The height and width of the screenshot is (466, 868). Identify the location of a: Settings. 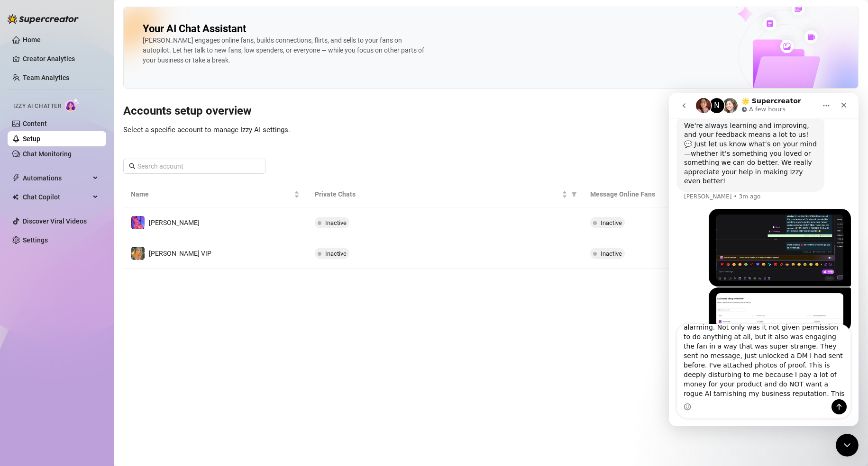
(35, 240).